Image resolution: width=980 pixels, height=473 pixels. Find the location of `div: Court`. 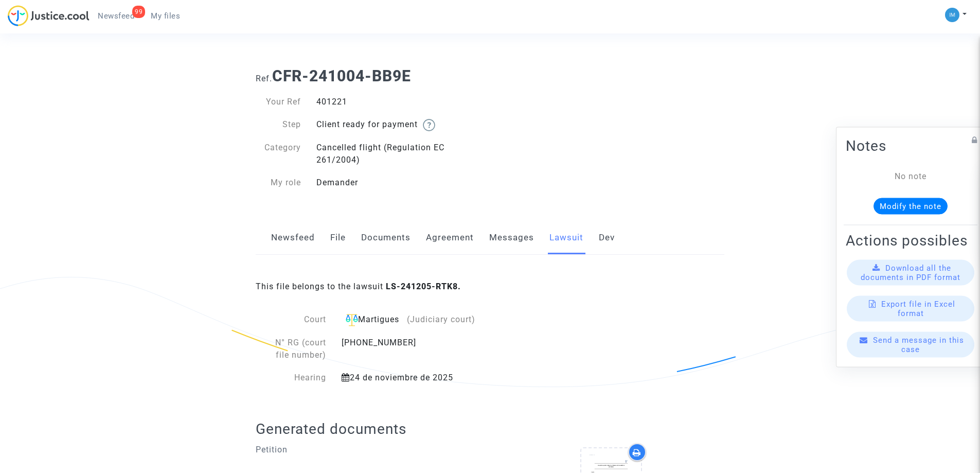

div: Court is located at coordinates (295, 320).